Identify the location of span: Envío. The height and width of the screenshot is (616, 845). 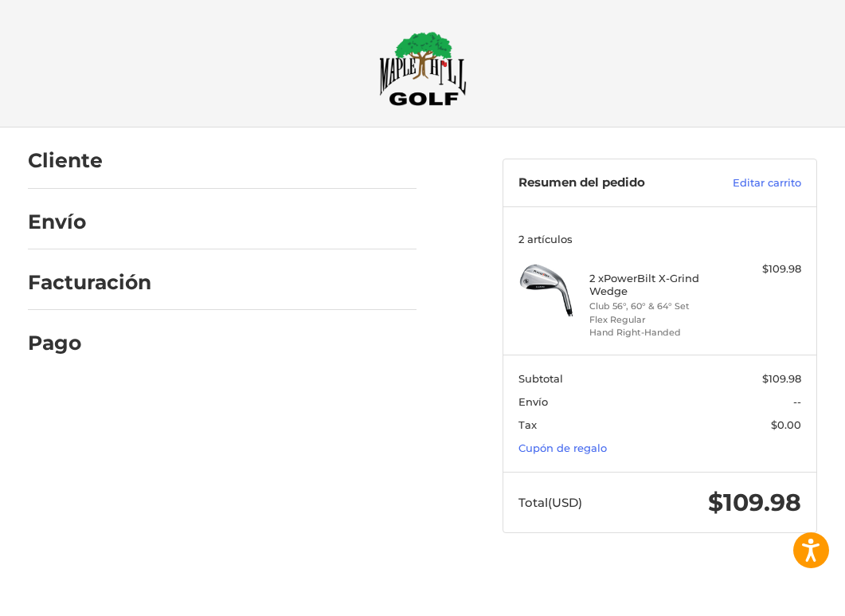
(532, 401).